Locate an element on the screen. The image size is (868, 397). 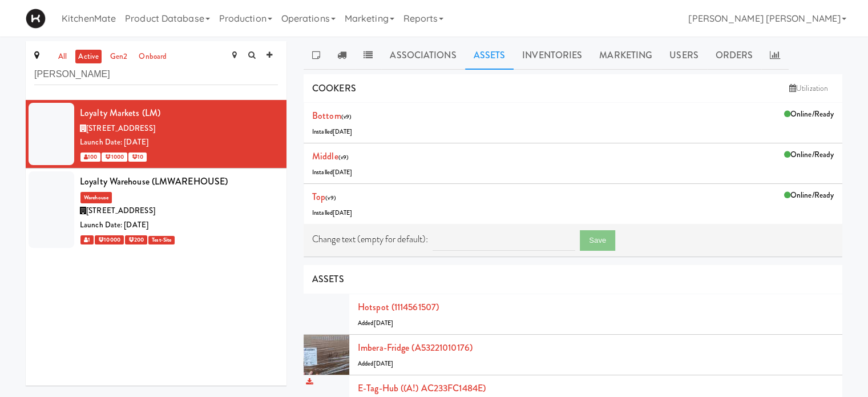
a: Associations is located at coordinates (423, 55).